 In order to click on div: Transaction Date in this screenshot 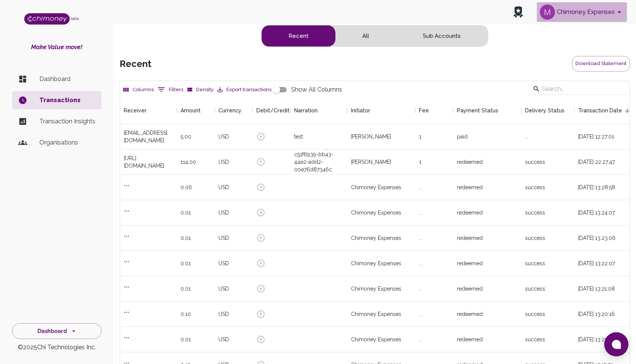, I will do `click(600, 111)`.